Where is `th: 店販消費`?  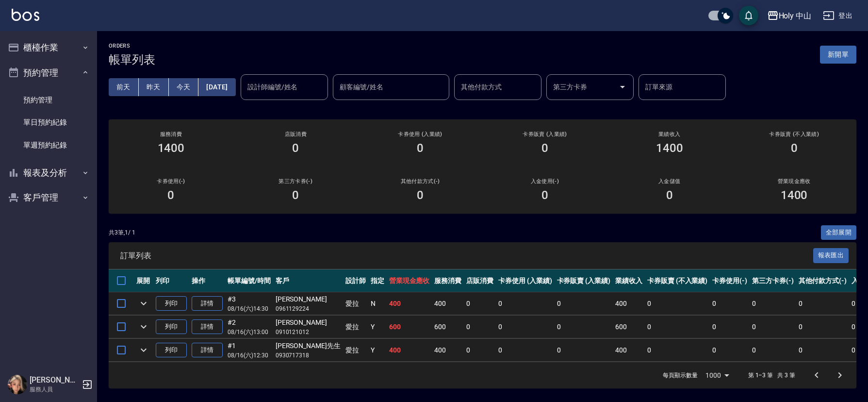
th: 店販消費 is located at coordinates (480, 281).